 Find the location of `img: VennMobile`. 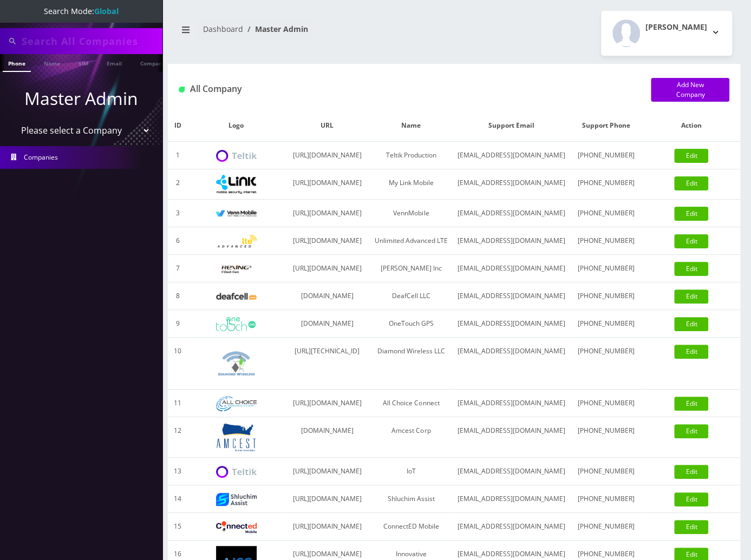

img: VennMobile is located at coordinates (236, 214).